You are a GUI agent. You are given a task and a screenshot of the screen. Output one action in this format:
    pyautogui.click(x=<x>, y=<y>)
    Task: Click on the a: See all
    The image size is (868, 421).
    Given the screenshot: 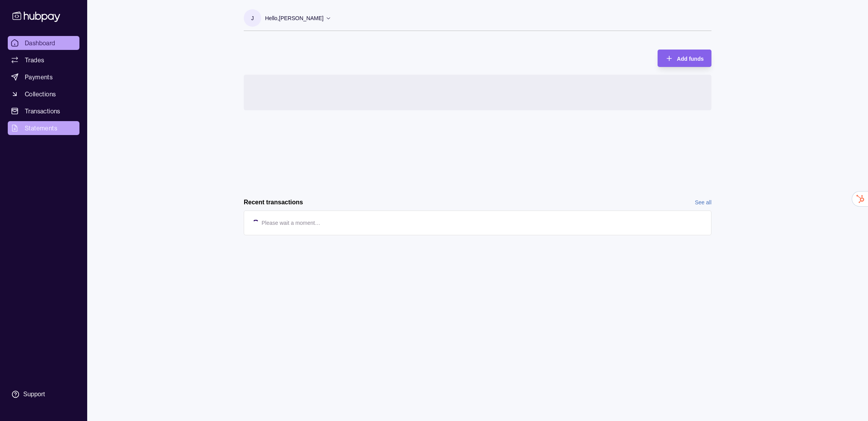 What is the action you would take?
    pyautogui.click(x=703, y=203)
    